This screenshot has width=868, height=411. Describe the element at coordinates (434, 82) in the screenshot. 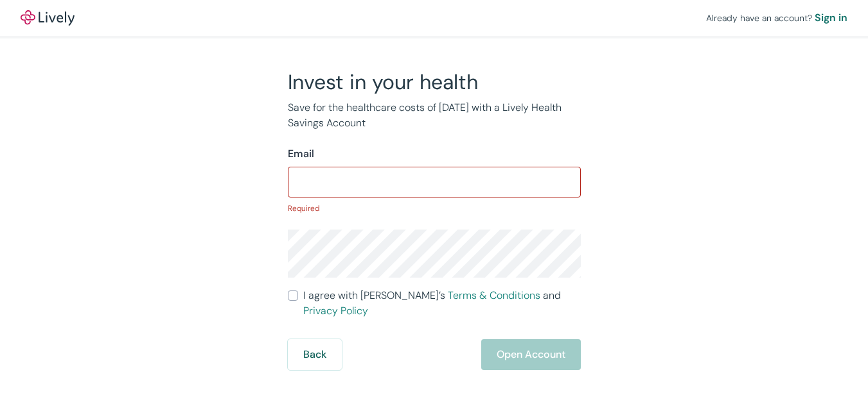

I see `h2: Invest in your health` at that location.